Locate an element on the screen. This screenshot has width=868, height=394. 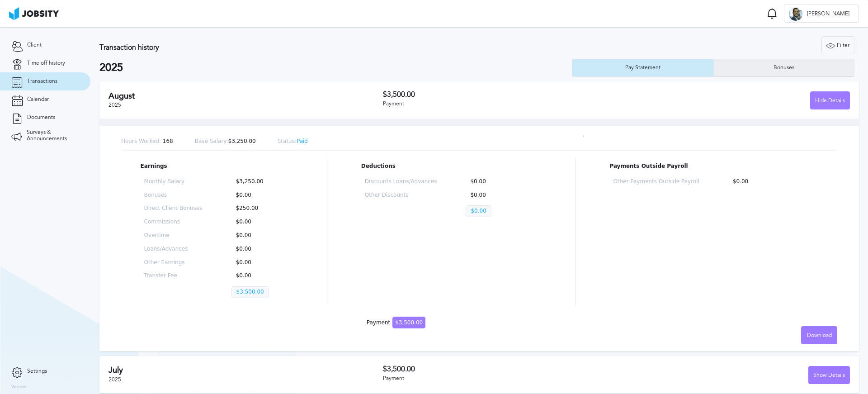
p: Deductions is located at coordinates (451, 166).